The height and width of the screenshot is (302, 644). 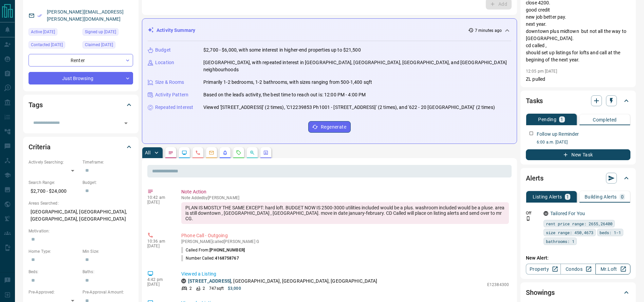 What do you see at coordinates (172, 95) in the screenshot?
I see `p: Activity Pattern` at bounding box center [172, 95].